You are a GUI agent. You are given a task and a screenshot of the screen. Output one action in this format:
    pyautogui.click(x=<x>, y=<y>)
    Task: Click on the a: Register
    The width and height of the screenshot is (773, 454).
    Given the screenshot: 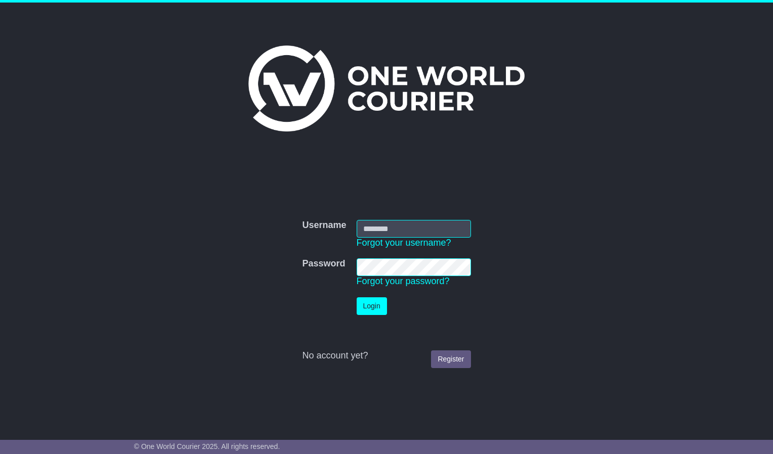 What is the action you would take?
    pyautogui.click(x=451, y=359)
    